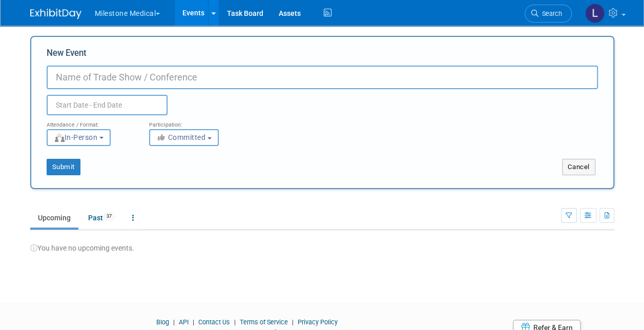 The width and height of the screenshot is (644, 330). I want to click on a: Upcoming, so click(54, 218).